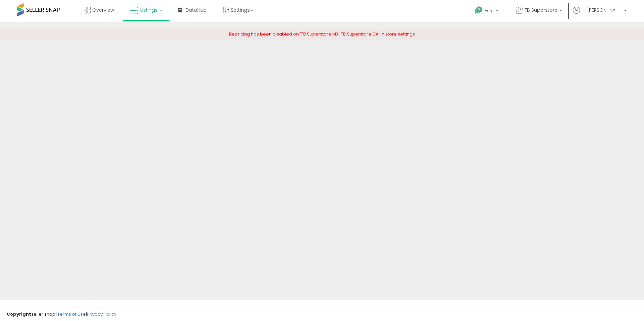  What do you see at coordinates (487, 11) in the screenshot?
I see `a: Help` at bounding box center [487, 11].